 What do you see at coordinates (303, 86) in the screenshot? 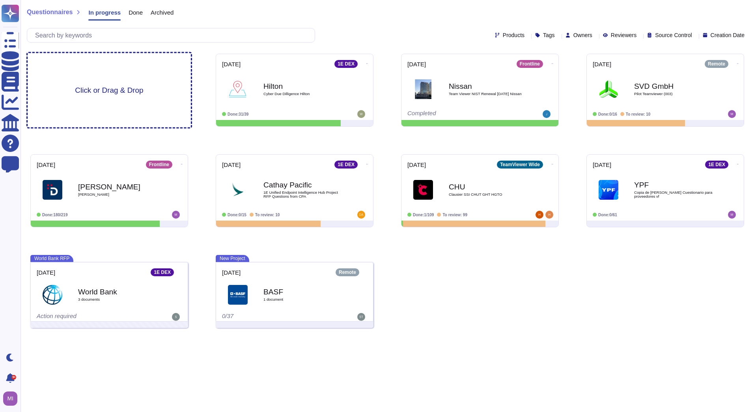
I see `b: Hilton` at bounding box center [303, 86].